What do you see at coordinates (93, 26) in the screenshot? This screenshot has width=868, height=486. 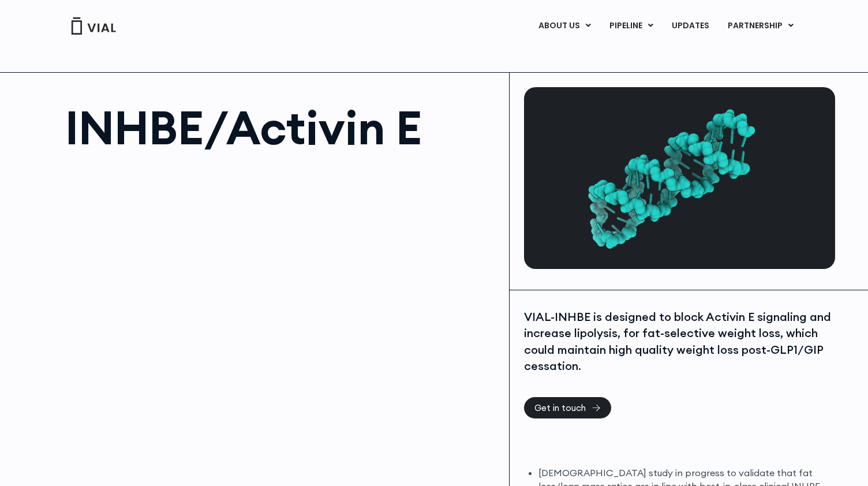 I see `img: Vial Logo` at bounding box center [93, 26].